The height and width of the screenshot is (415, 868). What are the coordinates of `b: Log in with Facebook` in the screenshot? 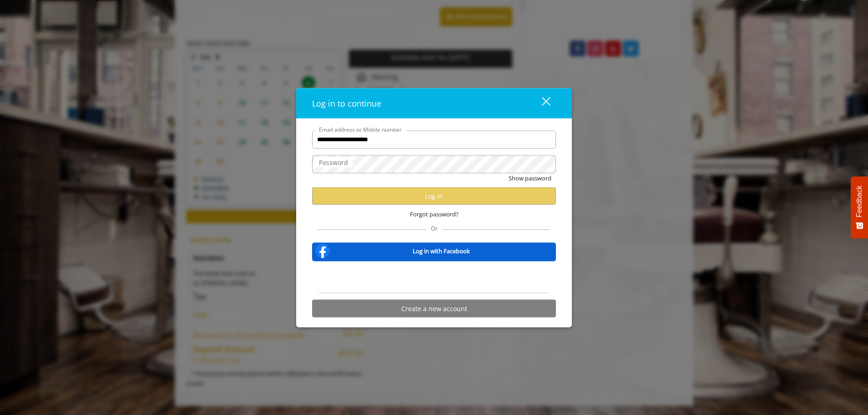 It's located at (441, 250).